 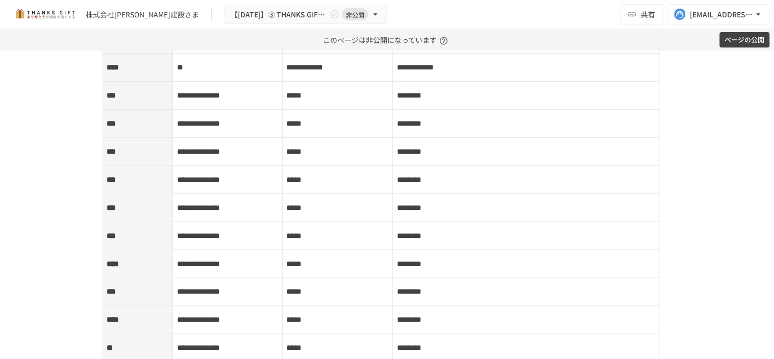 What do you see at coordinates (45, 14) in the screenshot?
I see `img: mMP1OxWUAhQbsRWCurg7vIHe5HqDpP7qZo7fRoNLXQh` at bounding box center [45, 14].